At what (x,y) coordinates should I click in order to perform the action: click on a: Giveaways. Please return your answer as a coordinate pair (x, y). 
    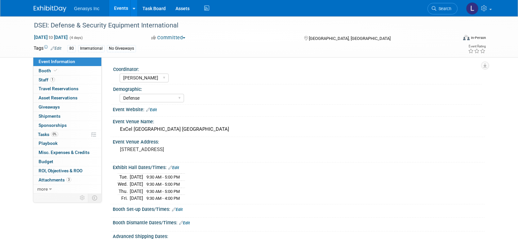
    Looking at the image, I should click on (67, 107).